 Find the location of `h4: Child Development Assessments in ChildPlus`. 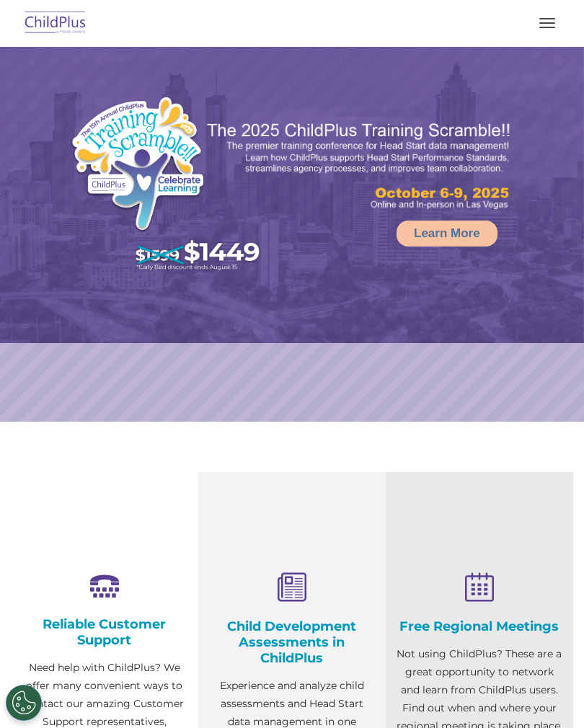

h4: Child Development Assessments in ChildPlus is located at coordinates (292, 642).